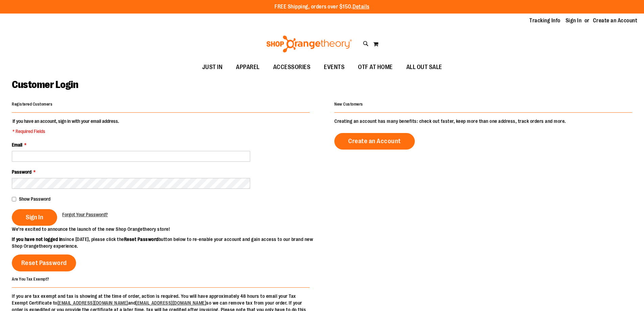 The image size is (644, 311). Describe the element at coordinates (141, 240) in the screenshot. I see `strong: Reset Password` at that location.